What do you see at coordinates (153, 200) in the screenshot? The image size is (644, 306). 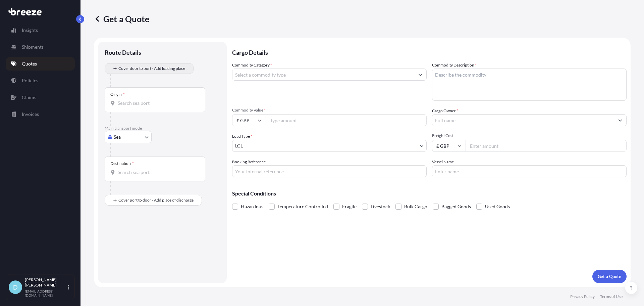 I see `button: Cover port to door - Add place of discharge` at bounding box center [153, 200].